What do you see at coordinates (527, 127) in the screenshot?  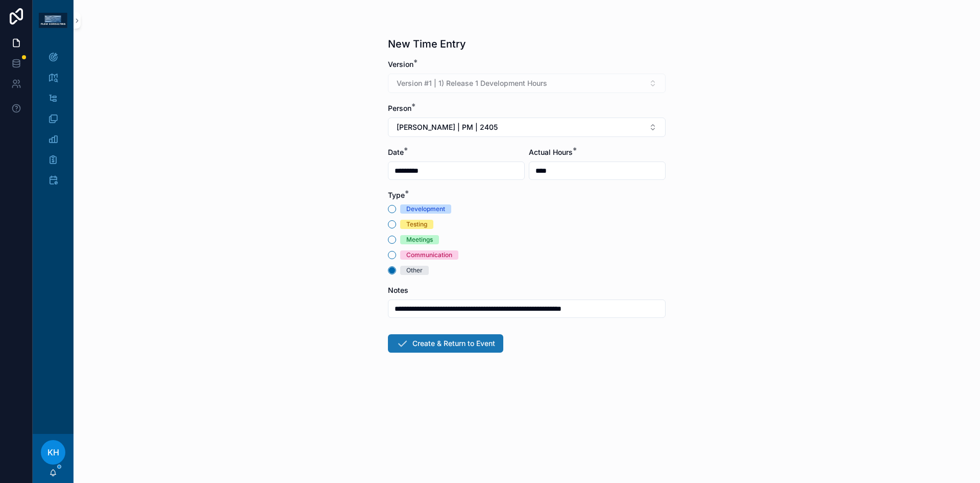 I see `button: Select Button` at bounding box center [527, 127].